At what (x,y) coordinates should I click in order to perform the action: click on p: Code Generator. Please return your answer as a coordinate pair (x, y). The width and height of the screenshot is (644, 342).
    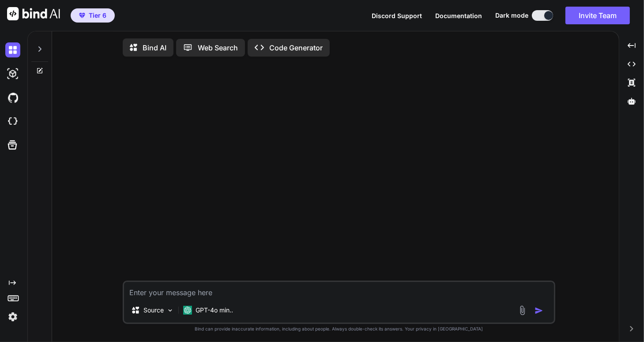
    Looking at the image, I should click on (296, 48).